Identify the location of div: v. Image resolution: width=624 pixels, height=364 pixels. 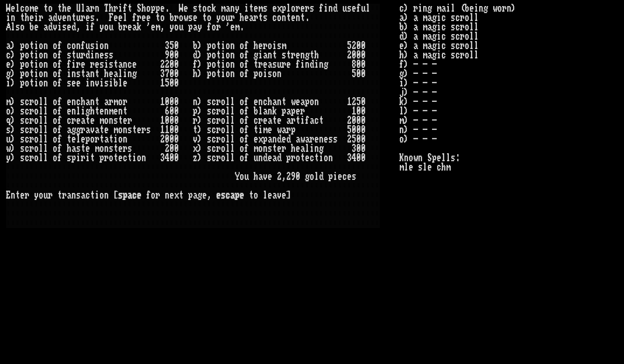
(55, 27).